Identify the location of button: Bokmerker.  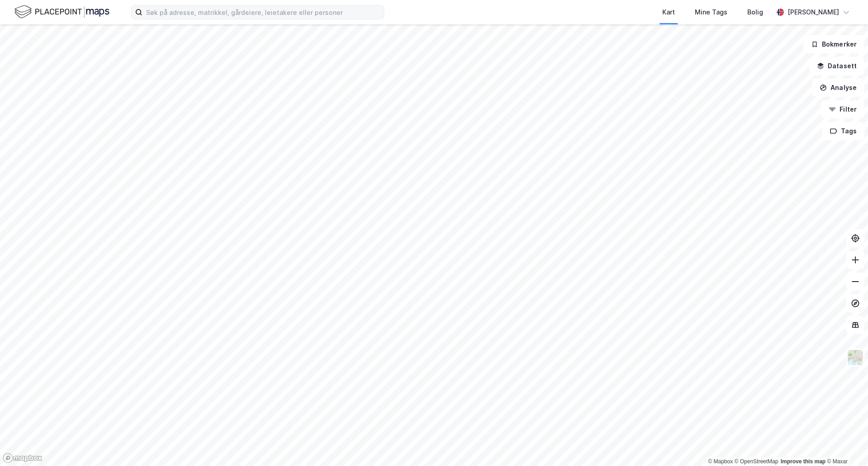
(834, 44).